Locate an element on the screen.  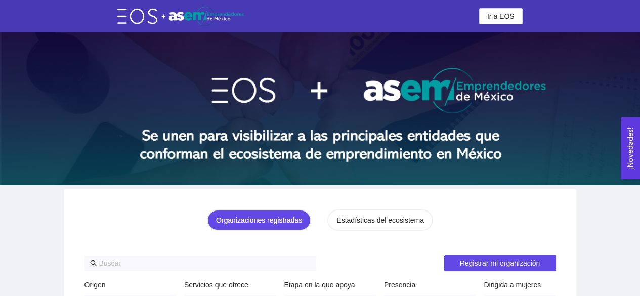
div: Estadísticas del ecosistema is located at coordinates (380, 220).